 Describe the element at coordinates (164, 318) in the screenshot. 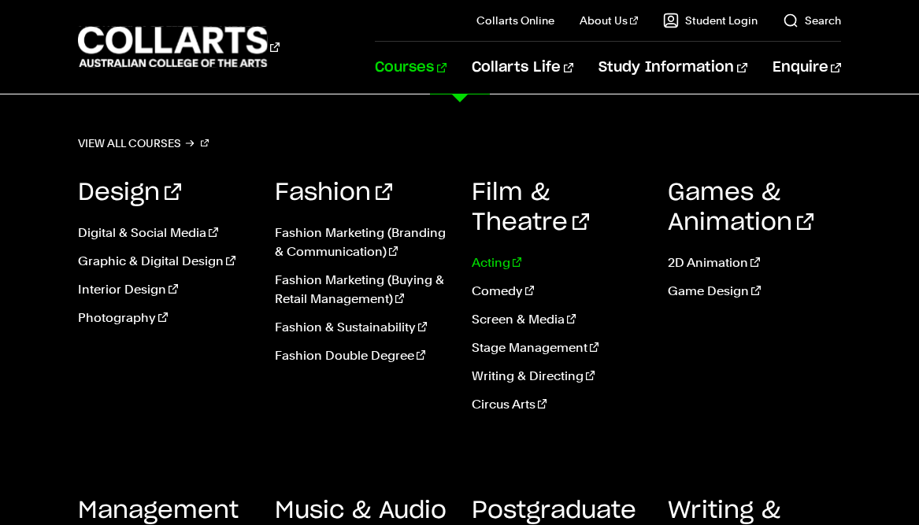

I see `a: Photography` at that location.